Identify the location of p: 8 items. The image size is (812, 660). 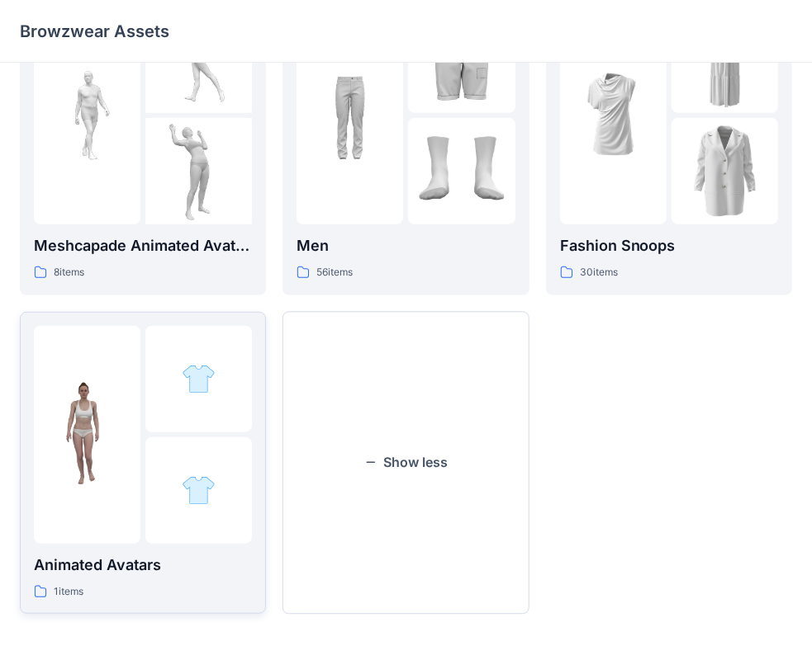
(69, 272).